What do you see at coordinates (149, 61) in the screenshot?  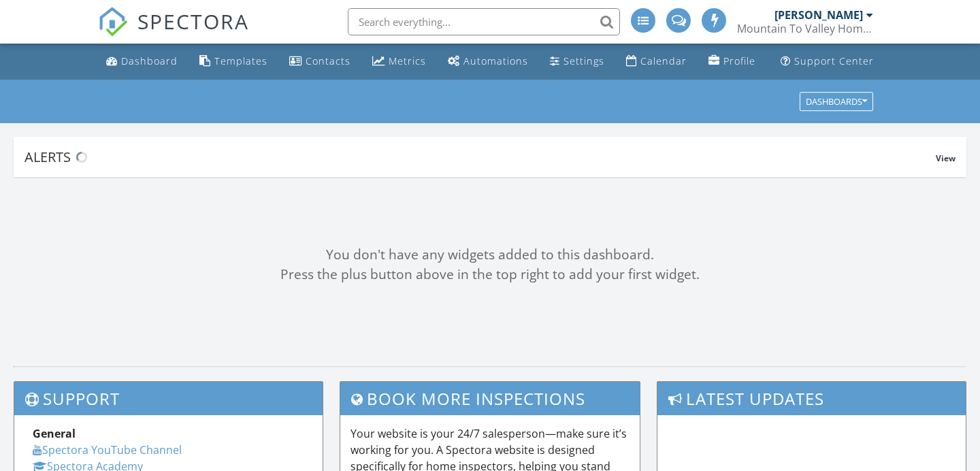 I see `div: Dashboard` at bounding box center [149, 61].